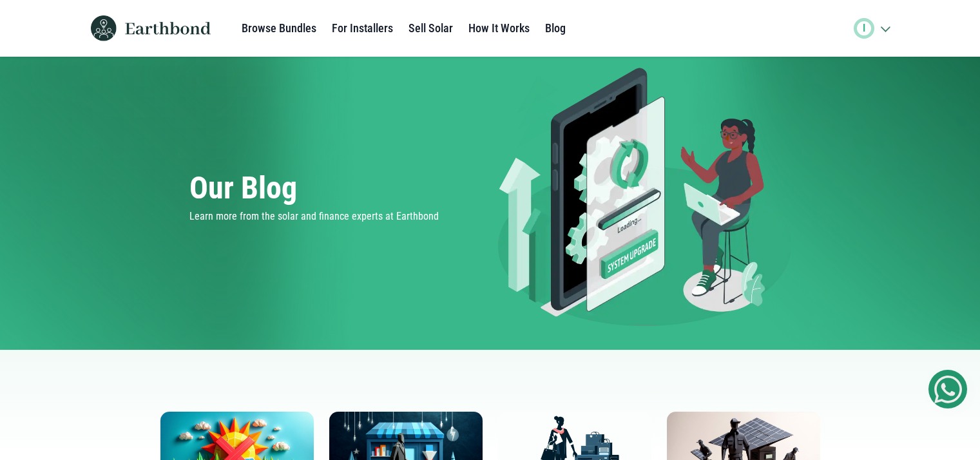 The image size is (980, 460). What do you see at coordinates (948, 390) in the screenshot?
I see `img: Get Started On Earthbond Via Whatsapp` at bounding box center [948, 390].